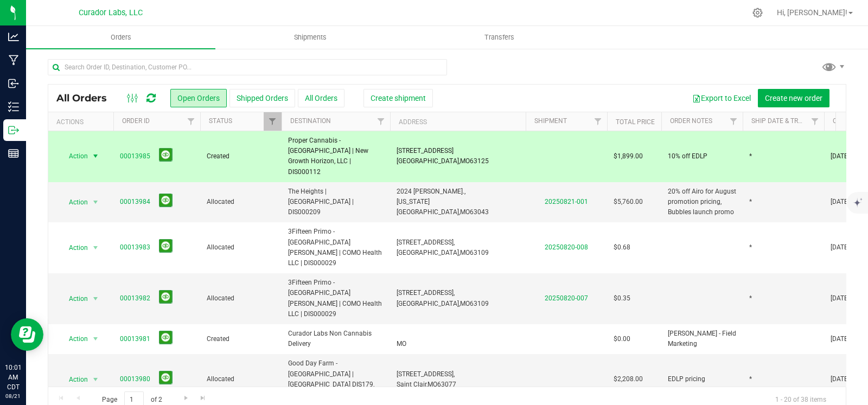 This screenshot has width=868, height=405. What do you see at coordinates (479, 161) in the screenshot?
I see `span: 63125` at bounding box center [479, 161].